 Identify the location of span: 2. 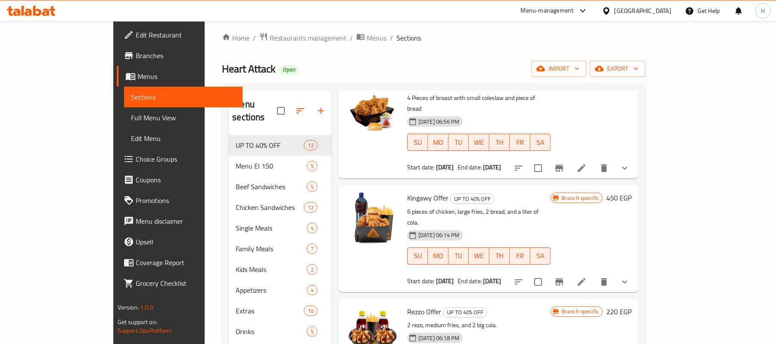
(312, 269).